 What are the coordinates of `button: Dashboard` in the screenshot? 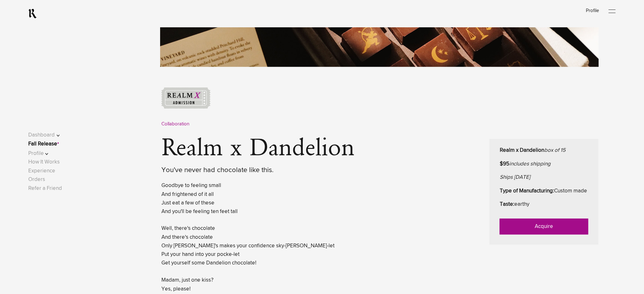 It's located at (48, 135).